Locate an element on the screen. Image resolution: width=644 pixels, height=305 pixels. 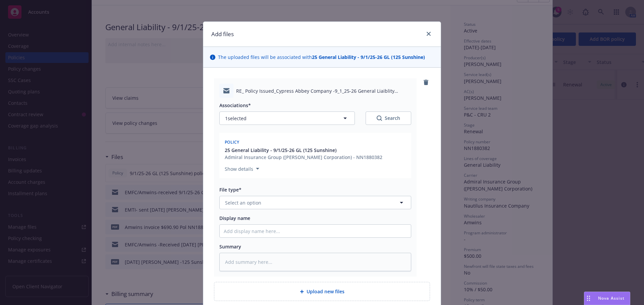
button: Select an option is located at coordinates (315, 203).